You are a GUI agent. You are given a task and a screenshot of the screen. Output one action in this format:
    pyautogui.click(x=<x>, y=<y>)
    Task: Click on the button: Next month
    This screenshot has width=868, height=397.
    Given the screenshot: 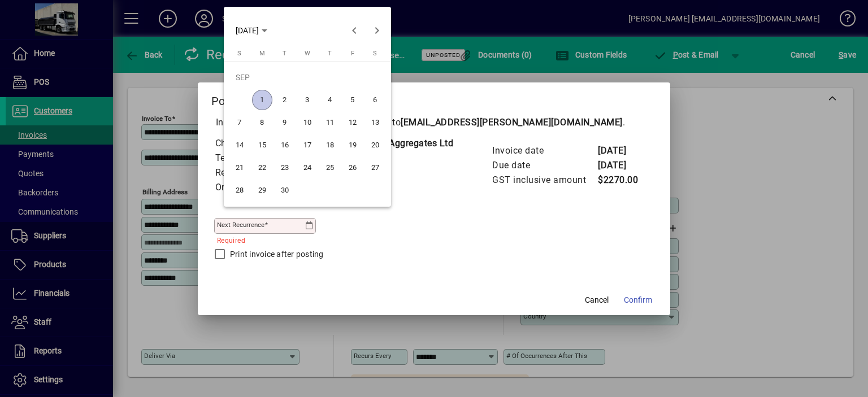 What is the action you would take?
    pyautogui.click(x=377, y=30)
    